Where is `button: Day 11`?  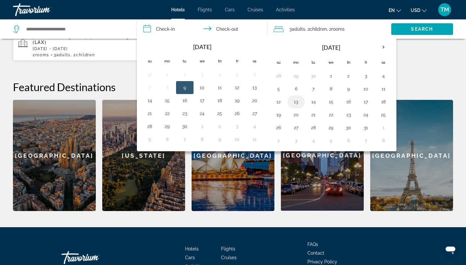 button: Day 11 is located at coordinates (220, 88).